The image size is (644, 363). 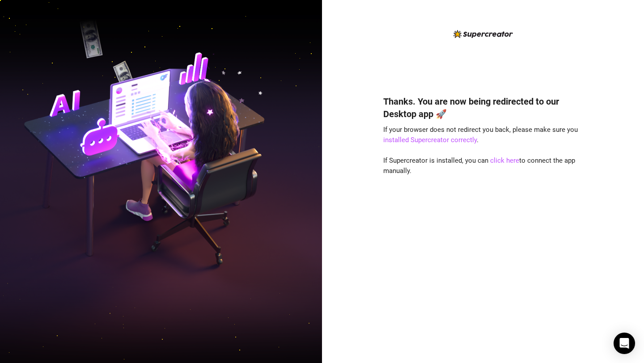 What do you see at coordinates (483, 34) in the screenshot?
I see `img: logo-BBDzfeDw.svg` at bounding box center [483, 34].